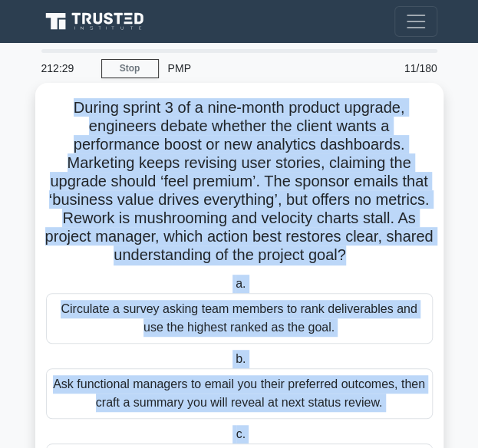 Image resolution: width=478 pixels, height=448 pixels. I want to click on h5: During sprint 3 of a nine-month product upgrade, engineers debate whether the client wants a perf..., so click(239, 182).